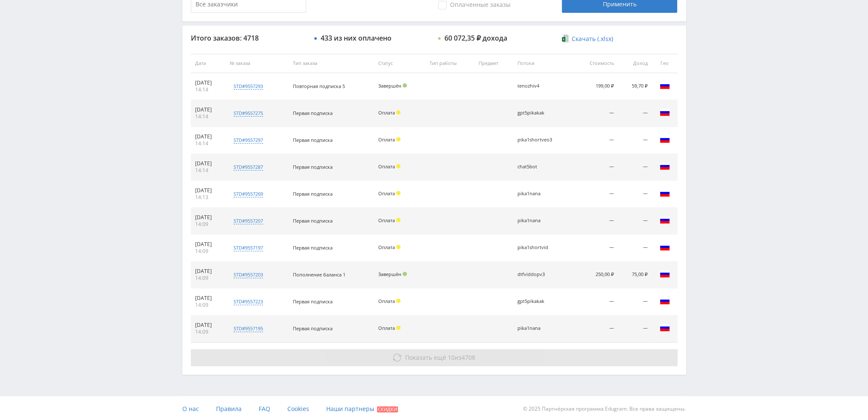 The width and height of the screenshot is (868, 420). What do you see at coordinates (434, 358) in the screenshot?
I see `button: Показать ещё 10из4708` at bounding box center [434, 358].